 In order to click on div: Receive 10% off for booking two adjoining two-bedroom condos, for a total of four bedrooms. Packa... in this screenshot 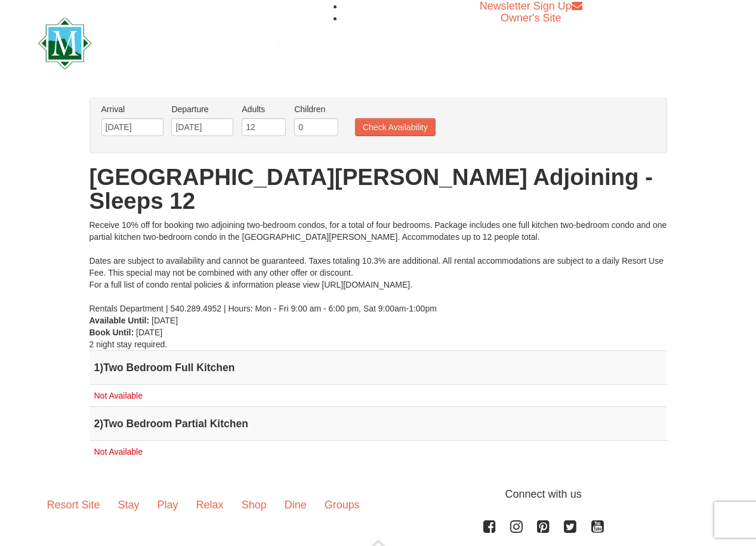, I will do `click(378, 267)`.